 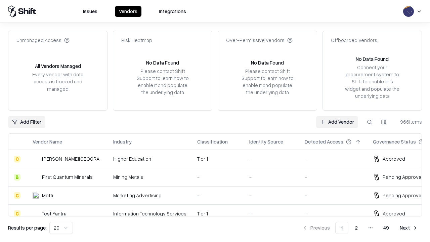 I want to click on div: Test Yantra, so click(x=54, y=213).